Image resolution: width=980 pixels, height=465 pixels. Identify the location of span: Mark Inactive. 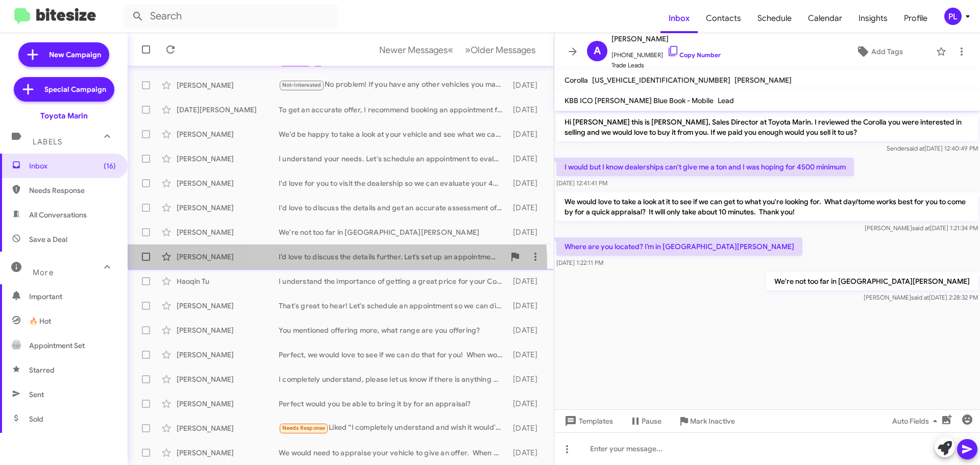
(713, 421).